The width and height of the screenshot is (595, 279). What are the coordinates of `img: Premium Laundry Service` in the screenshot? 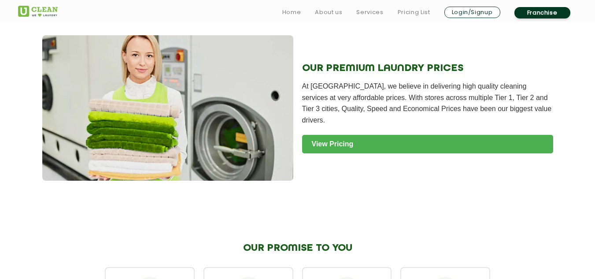 It's located at (168, 108).